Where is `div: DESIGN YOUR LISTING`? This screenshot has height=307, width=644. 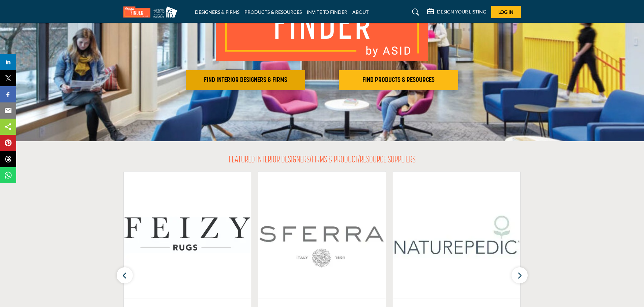 div: DESIGN YOUR LISTING is located at coordinates (456, 12).